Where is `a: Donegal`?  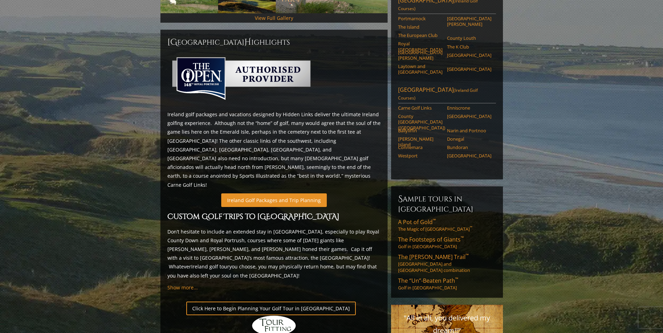 a: Donegal is located at coordinates (469, 139).